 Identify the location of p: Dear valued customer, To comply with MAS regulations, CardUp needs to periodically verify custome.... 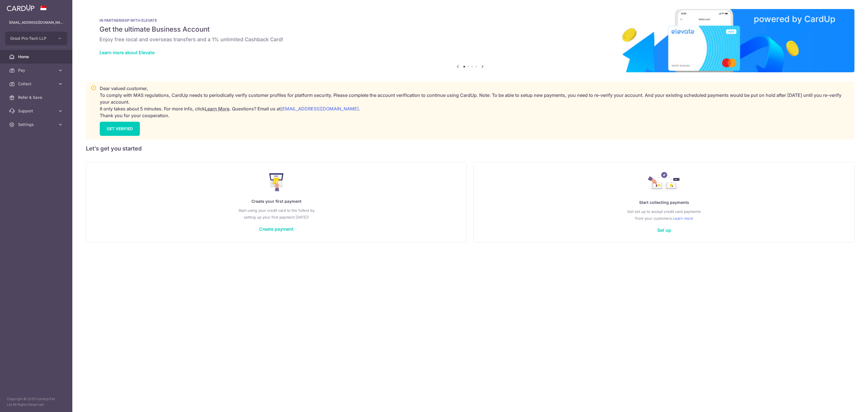
(475, 102).